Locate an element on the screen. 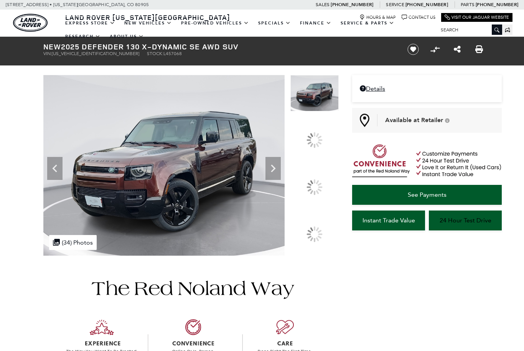 The image size is (524, 351). strong: New is located at coordinates (52, 46).